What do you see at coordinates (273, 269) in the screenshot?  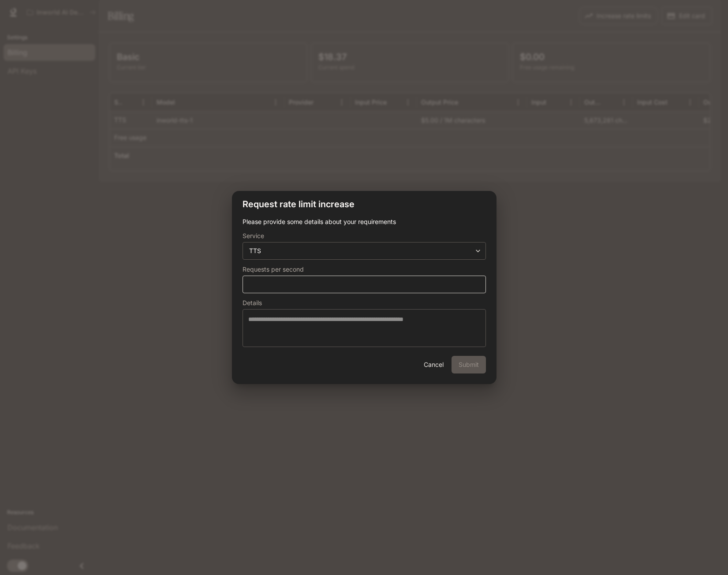 I see `p: Requests per second` at bounding box center [273, 269].